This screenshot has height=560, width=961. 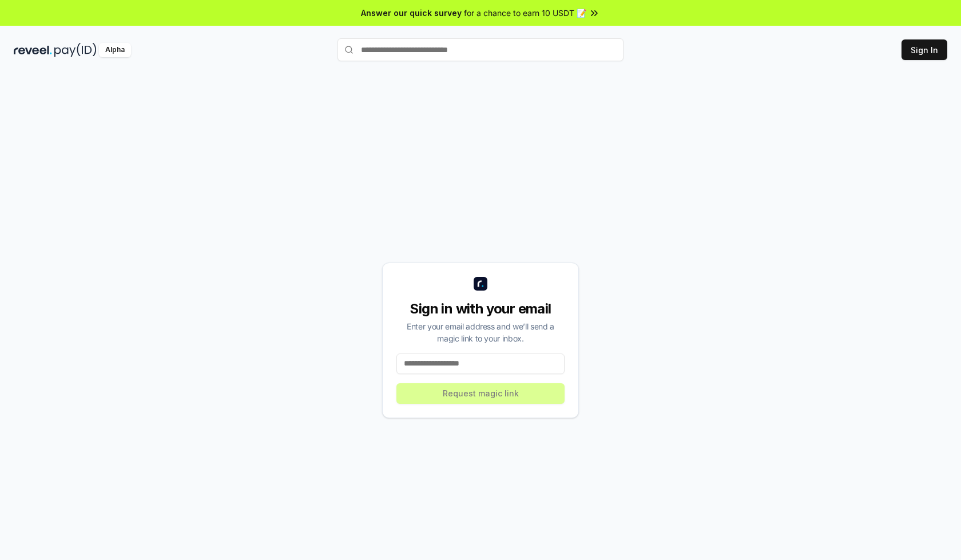 I want to click on span: for a chance to earn 10 USDT 📝, so click(x=525, y=13).